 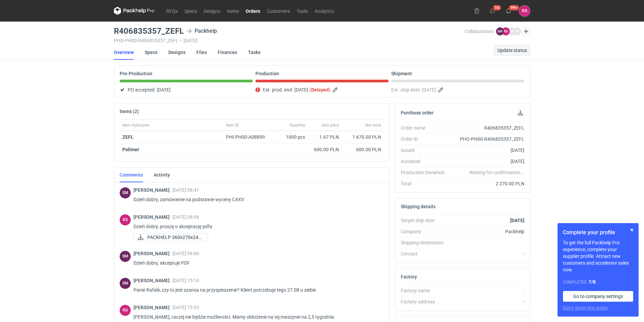 What do you see at coordinates (479, 31) in the screenshot?
I see `span: Collaborators` at bounding box center [479, 31].